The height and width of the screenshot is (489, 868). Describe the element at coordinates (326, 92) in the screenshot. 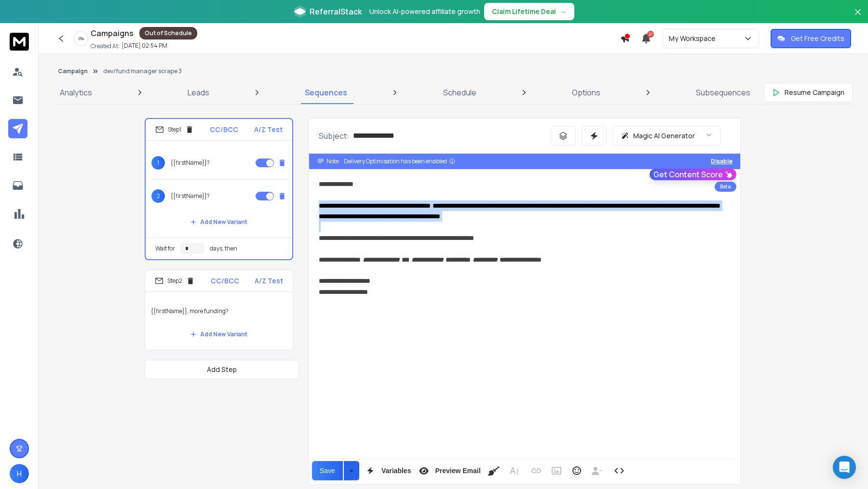

I see `a: Sequences` at that location.